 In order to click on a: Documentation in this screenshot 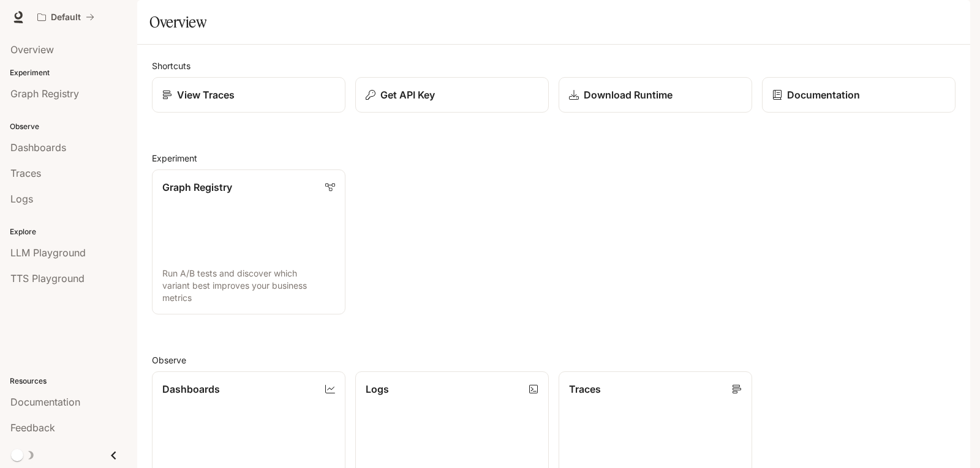, I will do `click(858, 95)`.